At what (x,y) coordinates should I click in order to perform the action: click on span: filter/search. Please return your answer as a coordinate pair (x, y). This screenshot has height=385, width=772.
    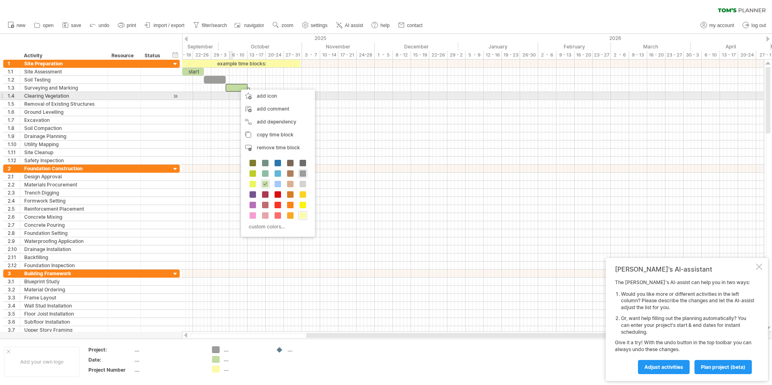
    Looking at the image, I should click on (215, 25).